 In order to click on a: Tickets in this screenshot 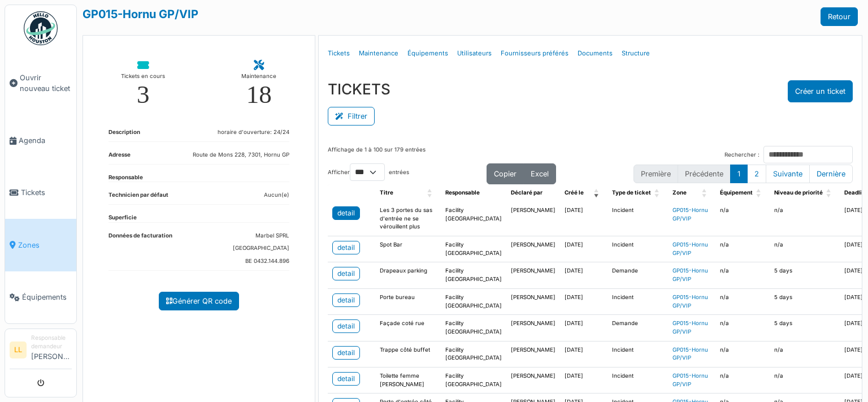, I will do `click(339, 53)`.